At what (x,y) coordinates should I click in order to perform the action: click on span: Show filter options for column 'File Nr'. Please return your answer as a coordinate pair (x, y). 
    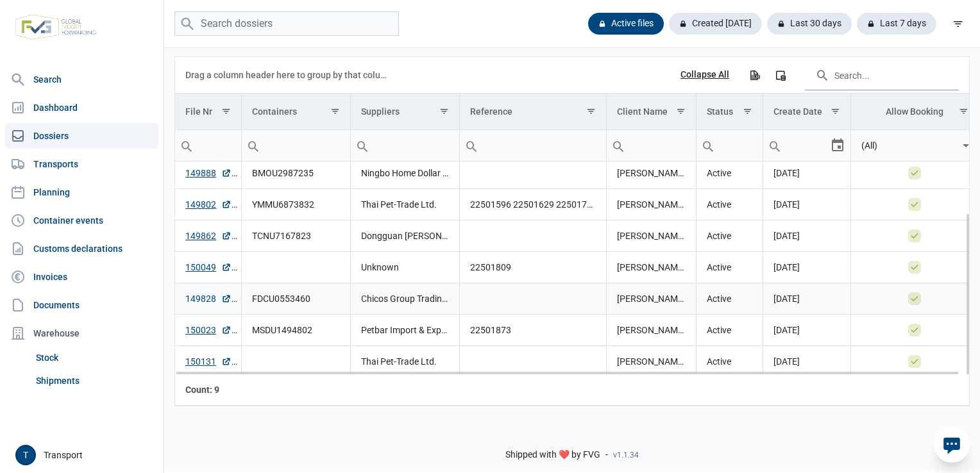
    Looking at the image, I should click on (225, 111).